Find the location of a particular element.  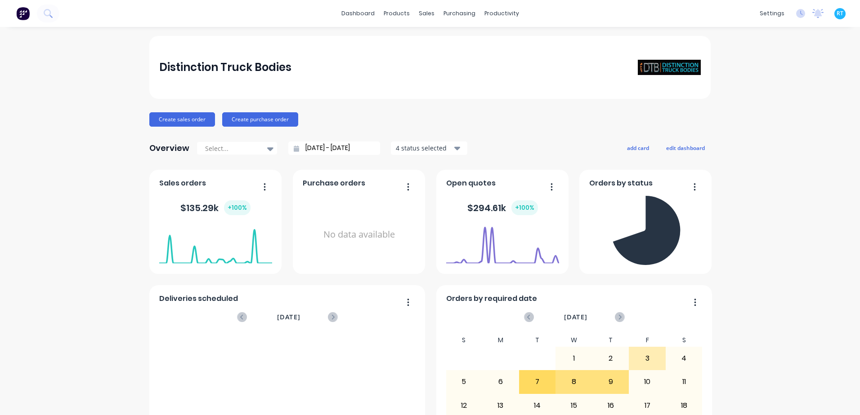

div: W is located at coordinates (574, 340).